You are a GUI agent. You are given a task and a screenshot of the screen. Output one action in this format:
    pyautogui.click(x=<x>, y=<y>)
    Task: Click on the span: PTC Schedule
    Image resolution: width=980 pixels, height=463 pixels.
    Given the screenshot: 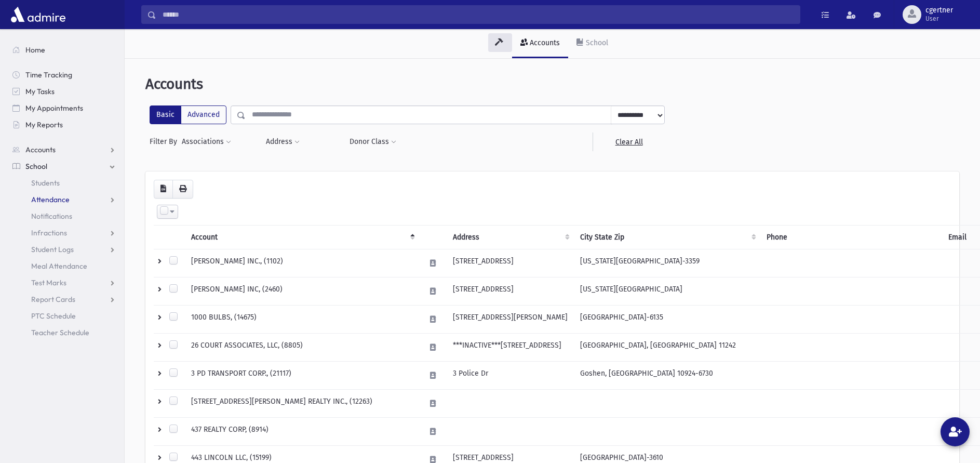 What is the action you would take?
    pyautogui.click(x=54, y=316)
    